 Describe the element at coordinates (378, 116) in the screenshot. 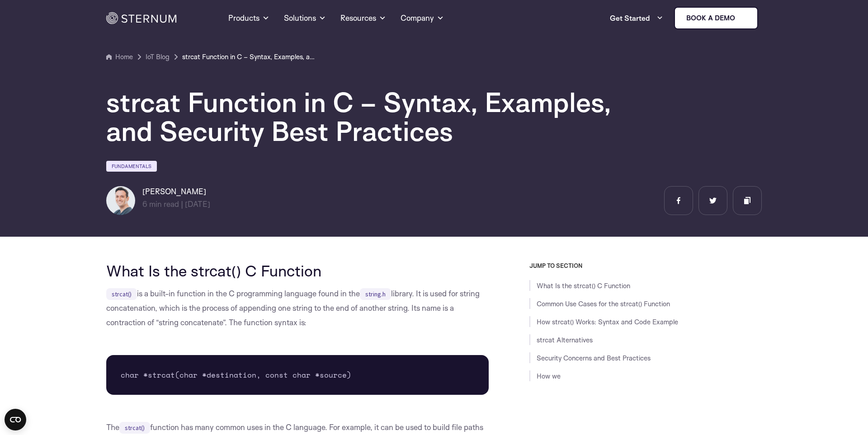

I see `h1: strcat Function in C – Syntax, Examples, and Security Best Practices` at that location.